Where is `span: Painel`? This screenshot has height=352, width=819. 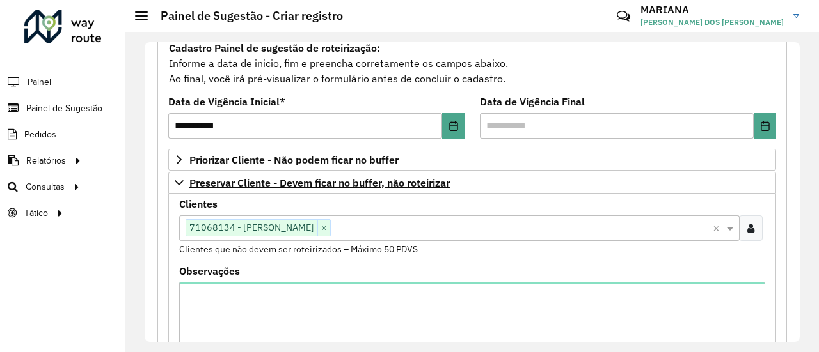
span: Painel is located at coordinates (39, 82).